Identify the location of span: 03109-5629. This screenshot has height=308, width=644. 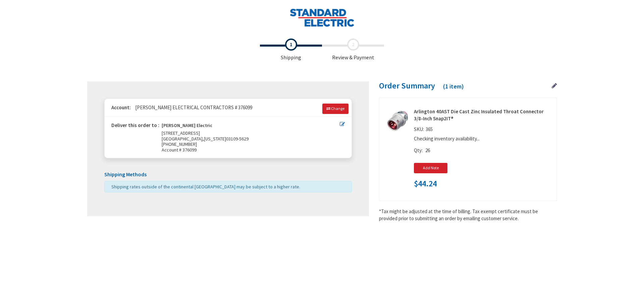
(237, 139).